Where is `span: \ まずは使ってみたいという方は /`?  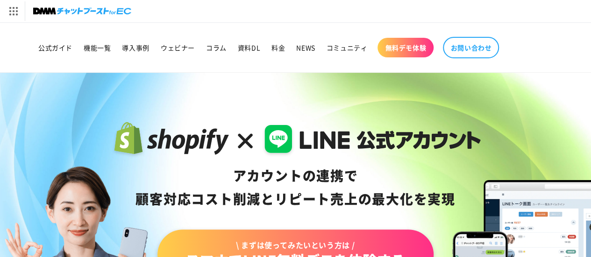
span: \ まずは使ってみたいという方は / is located at coordinates (295, 245).